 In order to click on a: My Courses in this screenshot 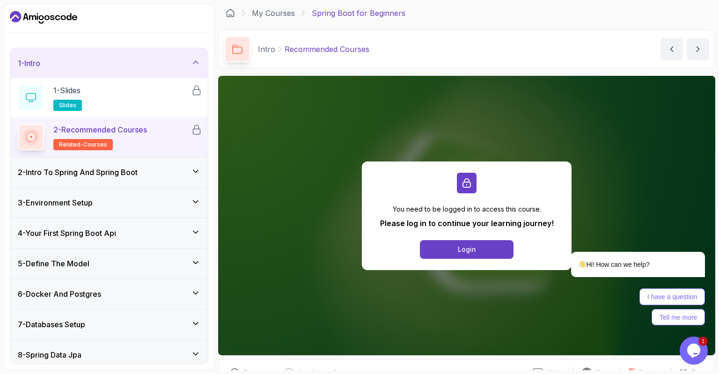, I will do `click(273, 13)`.